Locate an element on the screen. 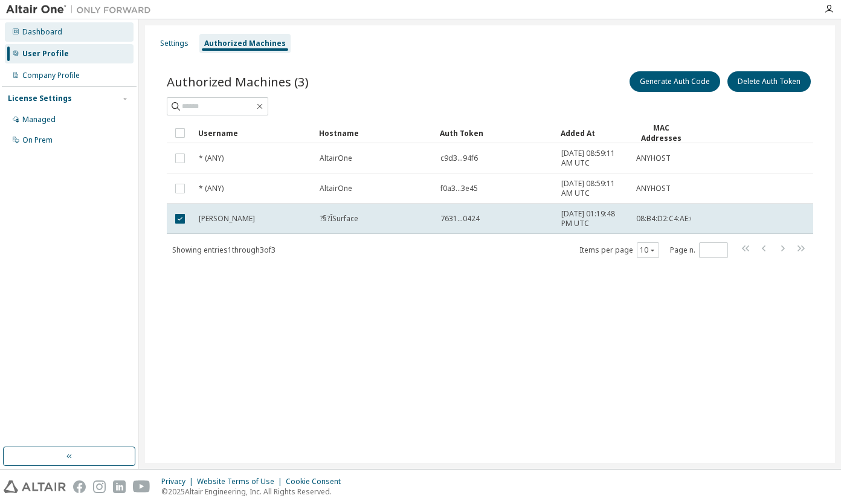 The width and height of the screenshot is (841, 504). img: instagram.svg is located at coordinates (99, 486).